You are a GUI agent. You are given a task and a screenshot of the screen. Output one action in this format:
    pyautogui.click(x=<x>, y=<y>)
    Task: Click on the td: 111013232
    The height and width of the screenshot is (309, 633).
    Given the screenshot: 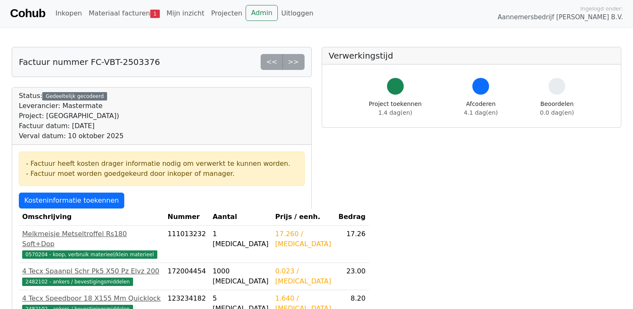 What is the action you would take?
    pyautogui.click(x=187, y=244)
    